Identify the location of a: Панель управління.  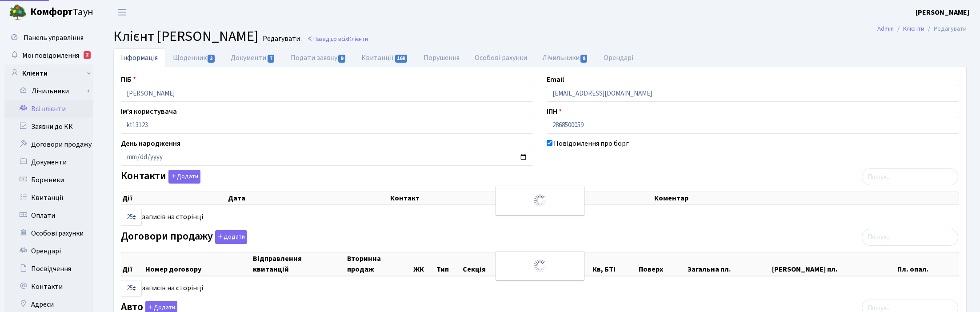
(49, 37).